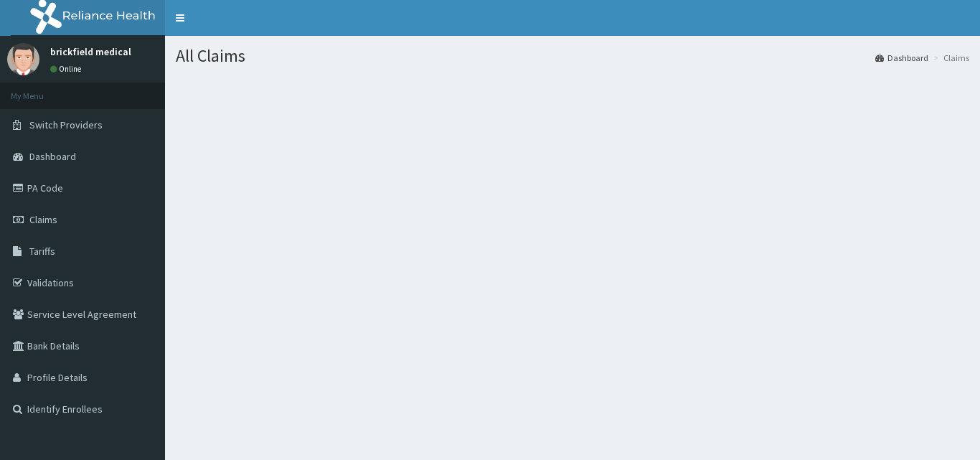 The width and height of the screenshot is (980, 460). Describe the element at coordinates (90, 52) in the screenshot. I see `p: brickfield medical` at that location.